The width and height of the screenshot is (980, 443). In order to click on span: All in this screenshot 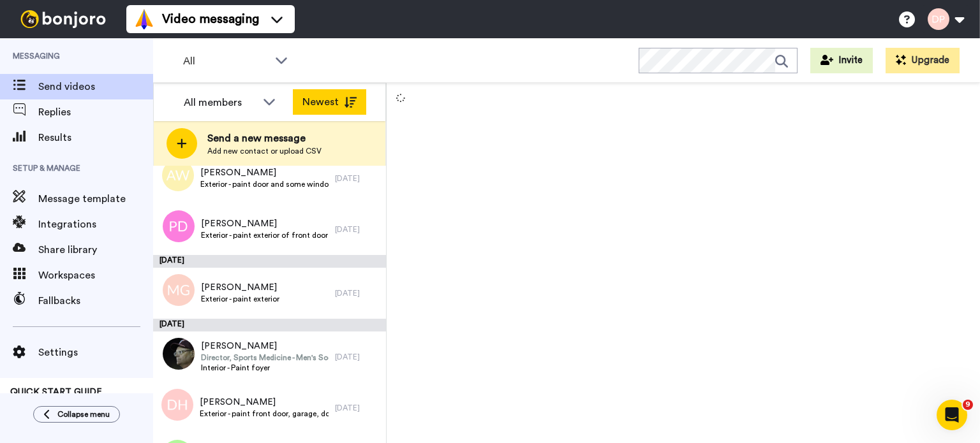, I will do `click(226, 62)`.